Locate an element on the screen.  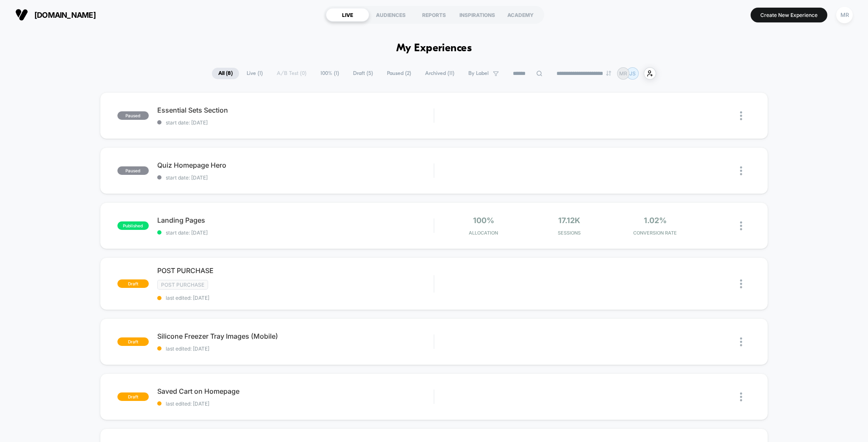
span: Paused ( 2 ) is located at coordinates (399, 73).